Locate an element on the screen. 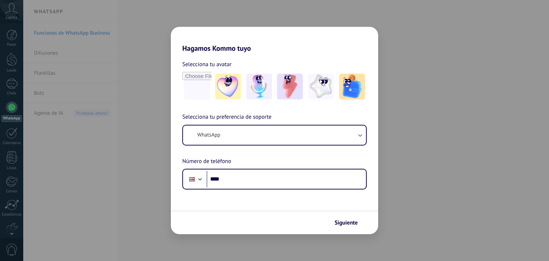 The image size is (549, 261). button: Siguiente is located at coordinates (349, 223).